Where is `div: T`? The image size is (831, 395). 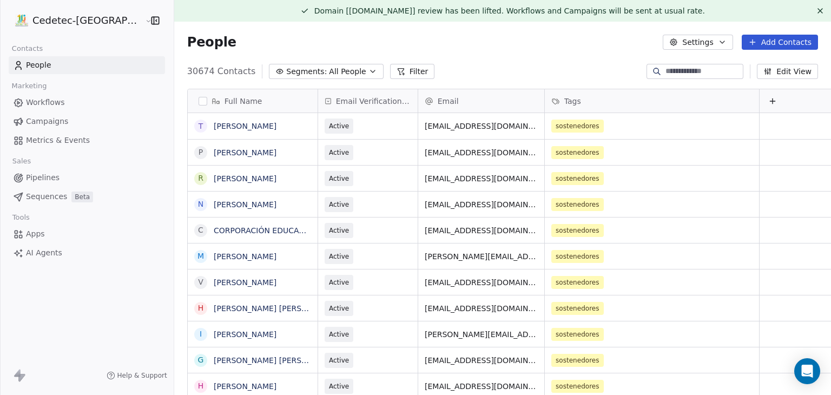
div: T is located at coordinates (200, 126).